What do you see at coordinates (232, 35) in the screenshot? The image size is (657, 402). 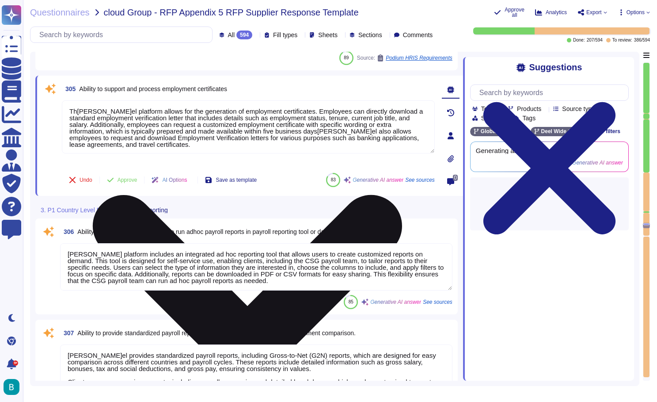 I see `span: All` at bounding box center [232, 35].